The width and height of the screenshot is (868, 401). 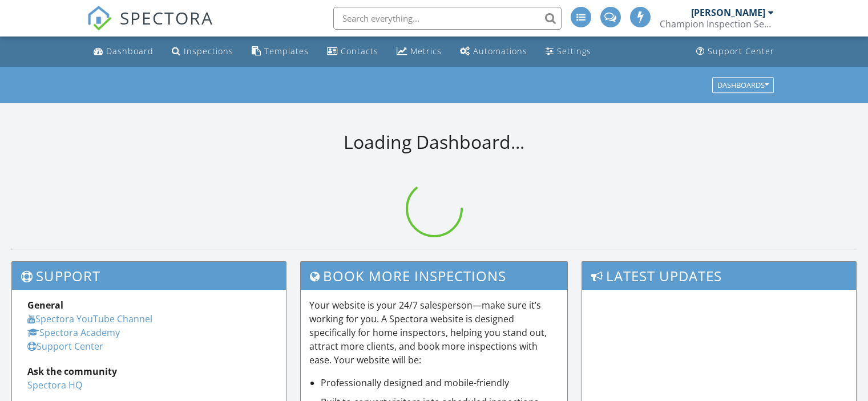 I want to click on h3: Support, so click(x=149, y=275).